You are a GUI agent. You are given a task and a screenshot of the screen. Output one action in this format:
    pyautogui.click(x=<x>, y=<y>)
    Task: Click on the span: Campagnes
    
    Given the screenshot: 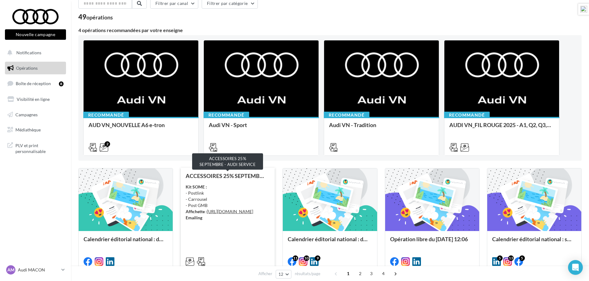 What is the action you would take?
    pyautogui.click(x=27, y=114)
    